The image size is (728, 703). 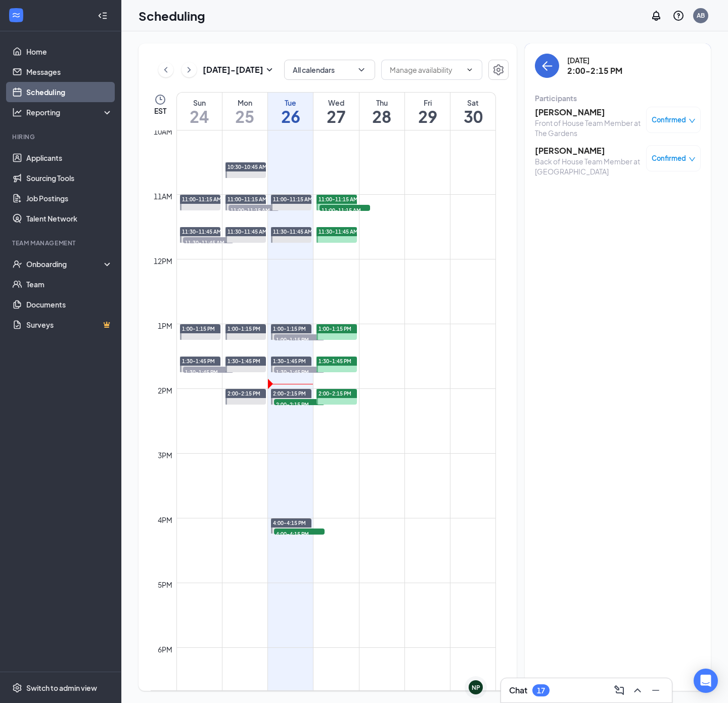 What do you see at coordinates (160, 100) in the screenshot?
I see `svg: Clock` at bounding box center [160, 100].